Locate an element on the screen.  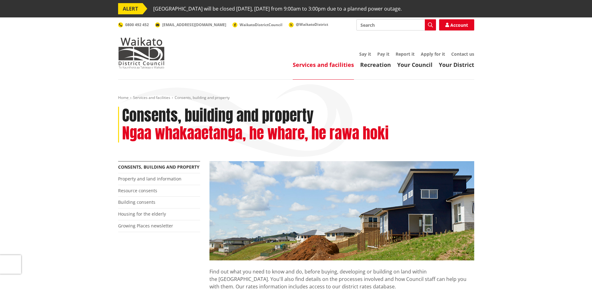
img: Land-and-property-landscape is located at coordinates (342, 211).